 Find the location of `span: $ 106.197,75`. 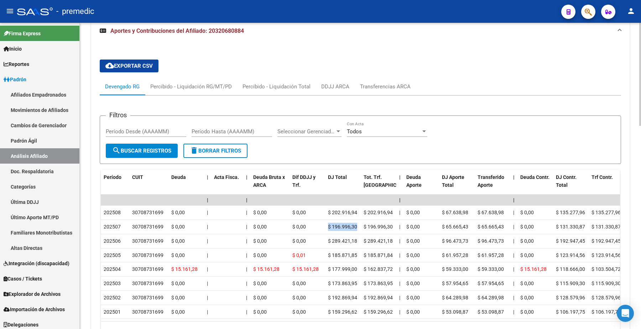

span: $ 106.197,75 is located at coordinates (606, 312).